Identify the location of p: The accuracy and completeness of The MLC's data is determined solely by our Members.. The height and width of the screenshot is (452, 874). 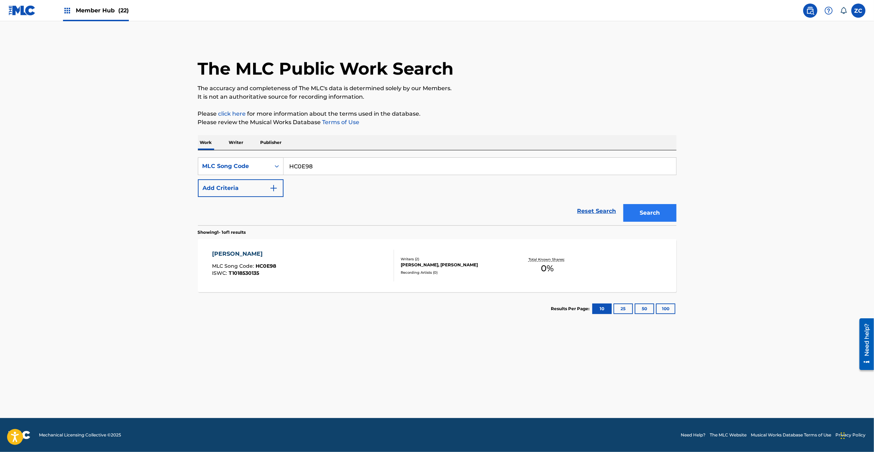
(437, 88).